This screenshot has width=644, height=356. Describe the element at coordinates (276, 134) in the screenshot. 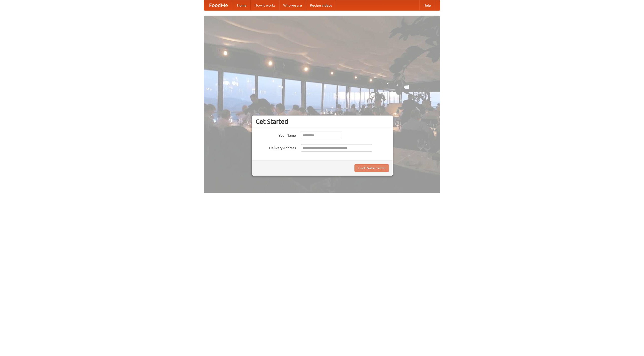

I see `label: Your Name` at that location.